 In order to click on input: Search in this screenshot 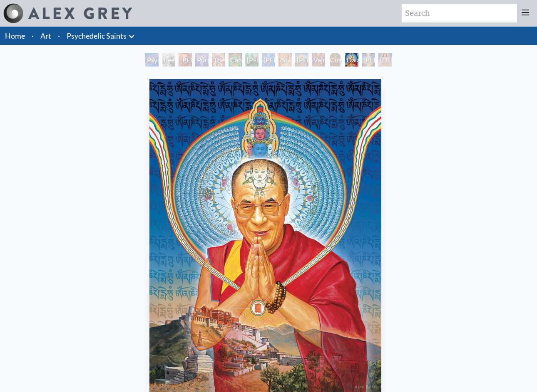, I will do `click(459, 13)`.